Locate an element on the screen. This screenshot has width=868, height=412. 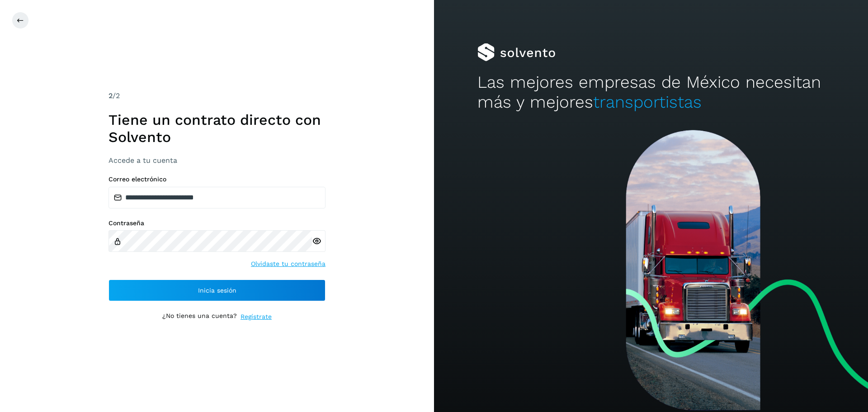
h1: Tiene un contrato directo con Solvento is located at coordinates (217, 129).